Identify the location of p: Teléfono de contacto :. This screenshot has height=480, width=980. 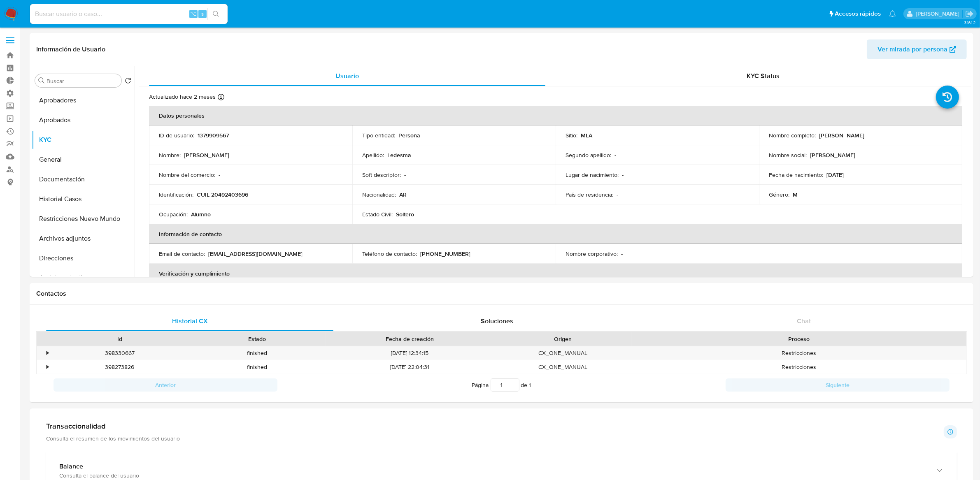
(389, 254).